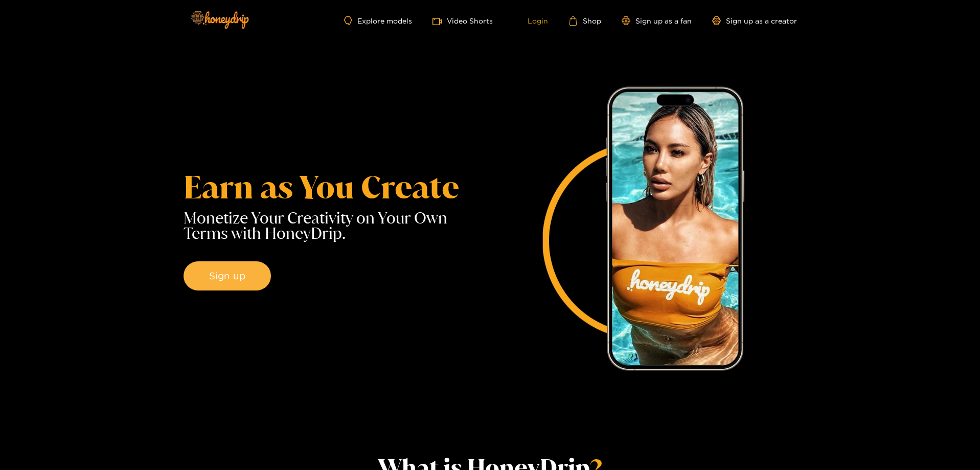 The height and width of the screenshot is (470, 980). Describe the element at coordinates (337, 226) in the screenshot. I see `p: Monetize Your Creativity on Your Own Terms with HoneyDrip.` at that location.